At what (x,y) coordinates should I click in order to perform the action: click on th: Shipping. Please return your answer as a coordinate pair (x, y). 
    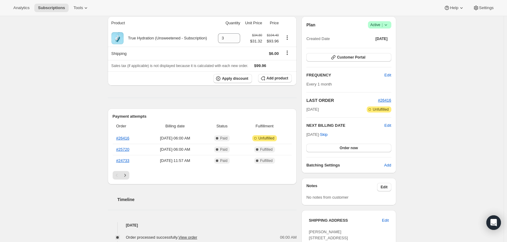
    Looking at the image, I should click on (161, 53).